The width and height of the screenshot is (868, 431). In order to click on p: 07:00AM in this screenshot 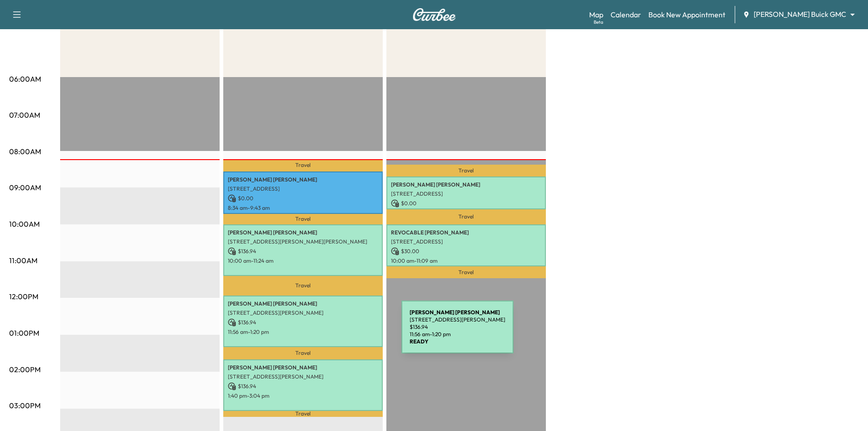, I will do `click(24, 115)`.